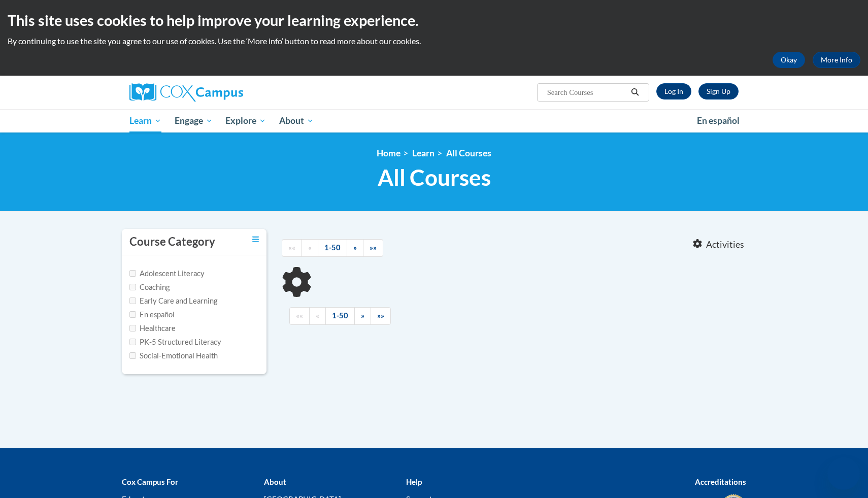  Describe the element at coordinates (469, 152) in the screenshot. I see `a: All Courses` at that location.